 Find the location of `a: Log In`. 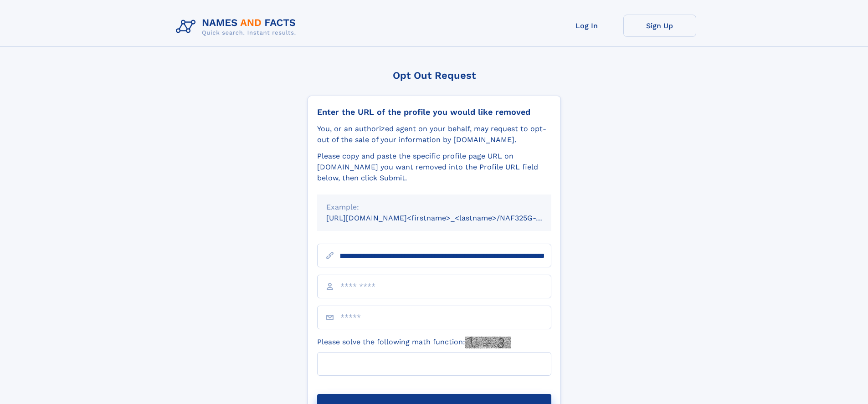

a: Log In is located at coordinates (587, 25).